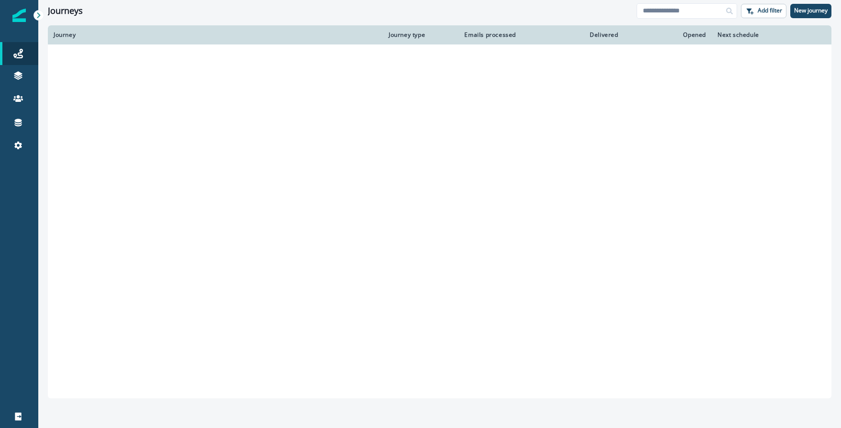 The width and height of the screenshot is (841, 428). Describe the element at coordinates (488, 35) in the screenshot. I see `div: Emails processed` at that location.